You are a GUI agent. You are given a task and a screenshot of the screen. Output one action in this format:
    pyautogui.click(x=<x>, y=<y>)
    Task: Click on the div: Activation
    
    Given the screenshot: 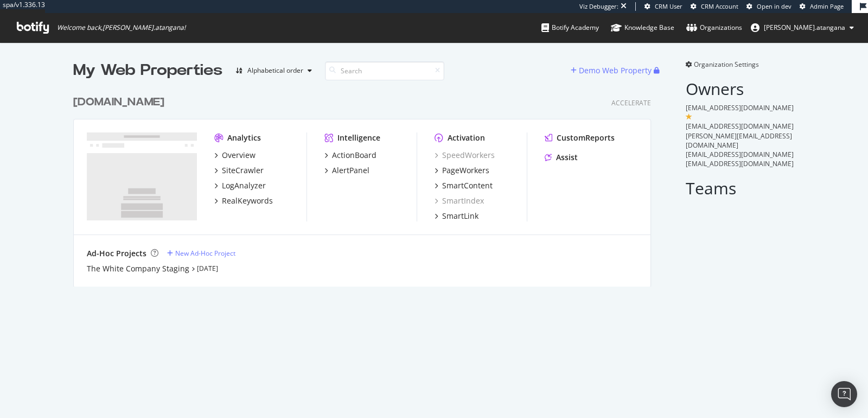 What is the action you would take?
    pyautogui.click(x=466, y=138)
    